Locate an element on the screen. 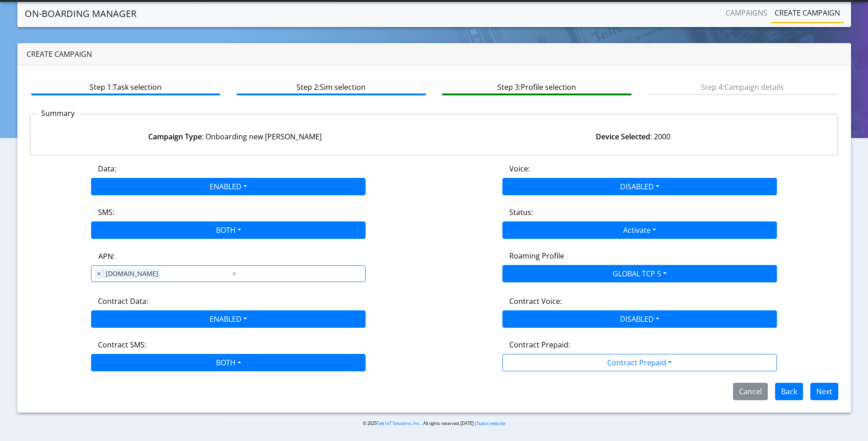 This screenshot has width=868, height=441. a: On-Boarding Manager is located at coordinates (81, 13).